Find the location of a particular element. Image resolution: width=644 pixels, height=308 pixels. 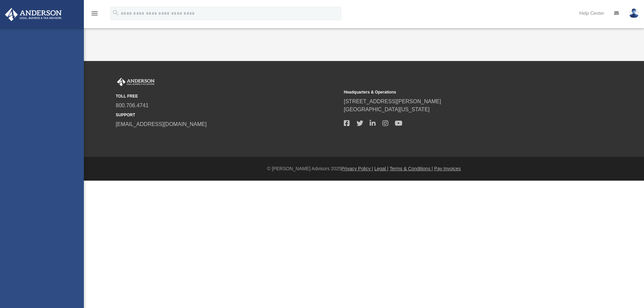

a: menu is located at coordinates (95, 15).